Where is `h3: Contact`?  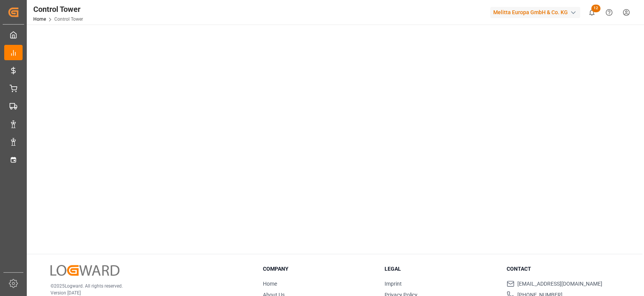 h3: Contact is located at coordinates (563, 269).